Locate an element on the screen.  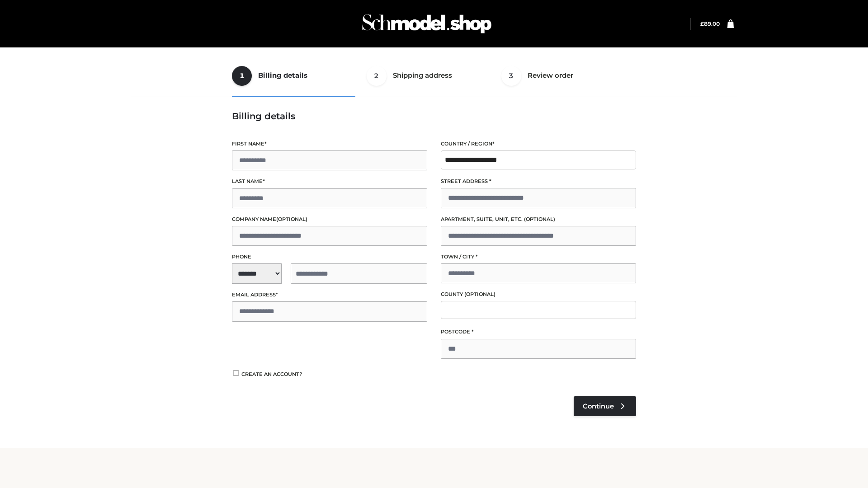
label: Postcode is located at coordinates (538, 332).